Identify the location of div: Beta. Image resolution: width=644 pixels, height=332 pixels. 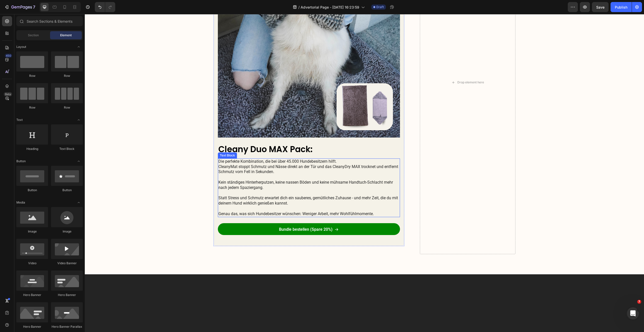
(8, 94).